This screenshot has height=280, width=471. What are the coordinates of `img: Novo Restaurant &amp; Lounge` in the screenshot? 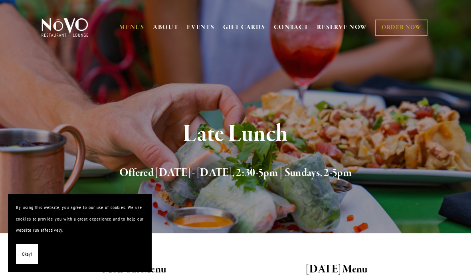 It's located at (65, 28).